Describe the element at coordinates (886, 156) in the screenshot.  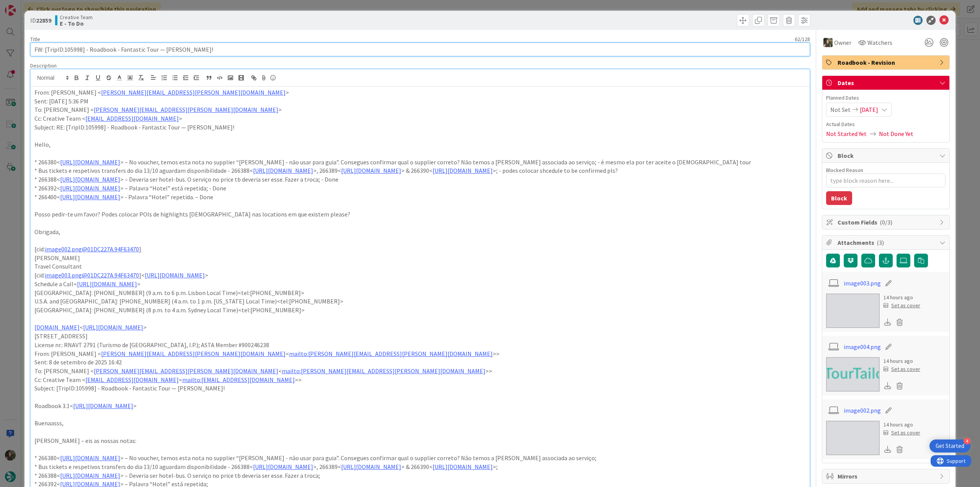
I see `span: Block` at that location.